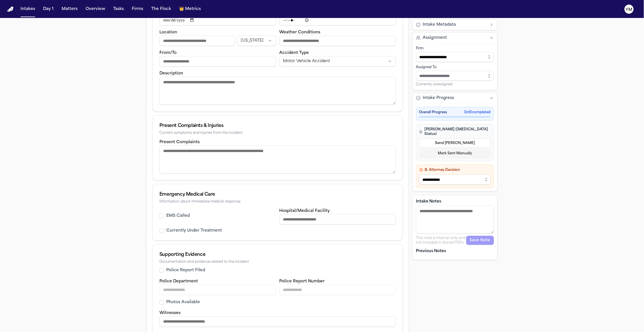 The height and width of the screenshot is (332, 644). I want to click on input: Witnesses, so click(278, 321).